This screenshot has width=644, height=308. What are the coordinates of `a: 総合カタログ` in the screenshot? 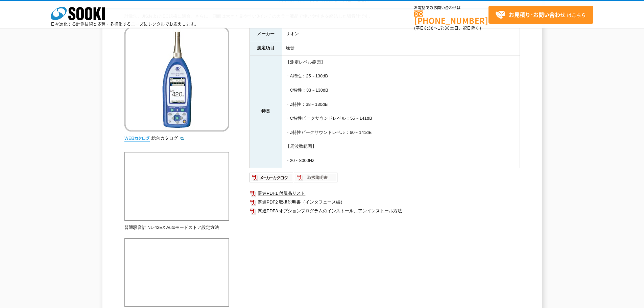 It's located at (168, 138).